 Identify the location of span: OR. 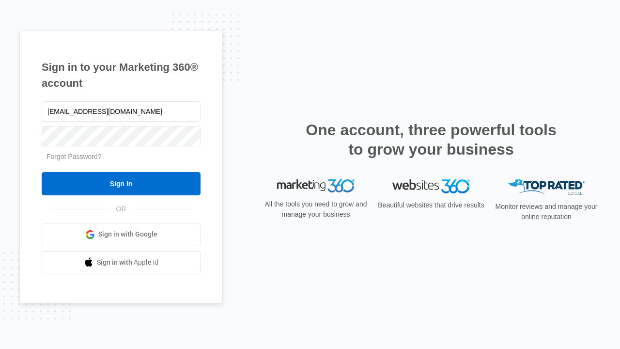
(121, 209).